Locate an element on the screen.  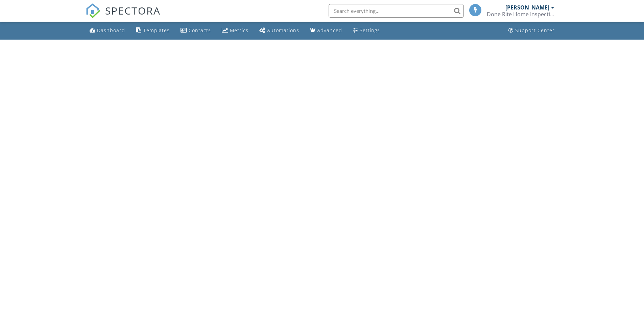
div: Contacts is located at coordinates (200, 30).